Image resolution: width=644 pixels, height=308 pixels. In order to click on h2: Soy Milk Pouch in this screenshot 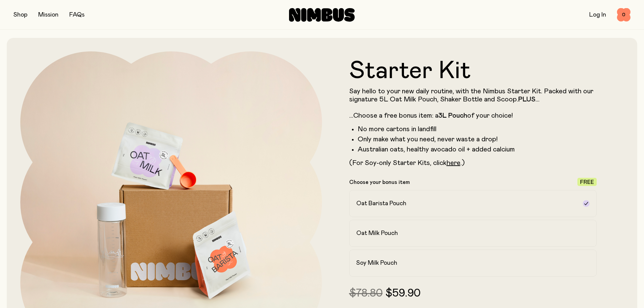, I will do `click(377, 262)`.